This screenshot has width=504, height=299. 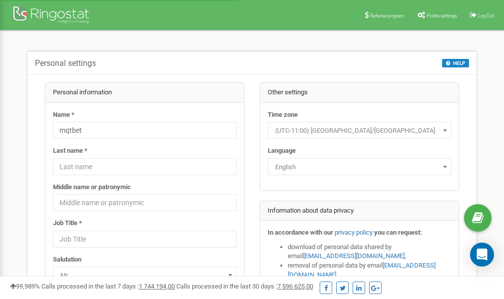 What do you see at coordinates (67, 223) in the screenshot?
I see `label: Job Title *` at bounding box center [67, 223].